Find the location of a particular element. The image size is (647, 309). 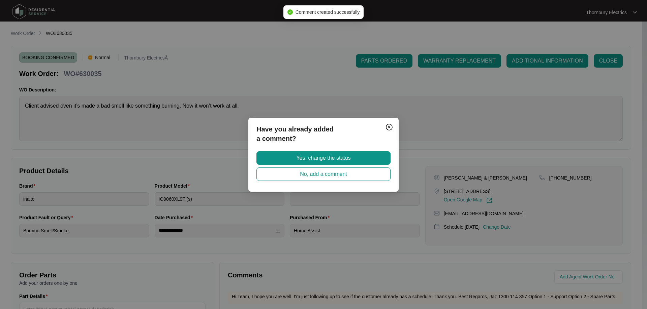

span: Comment created successfully is located at coordinates (327, 12).